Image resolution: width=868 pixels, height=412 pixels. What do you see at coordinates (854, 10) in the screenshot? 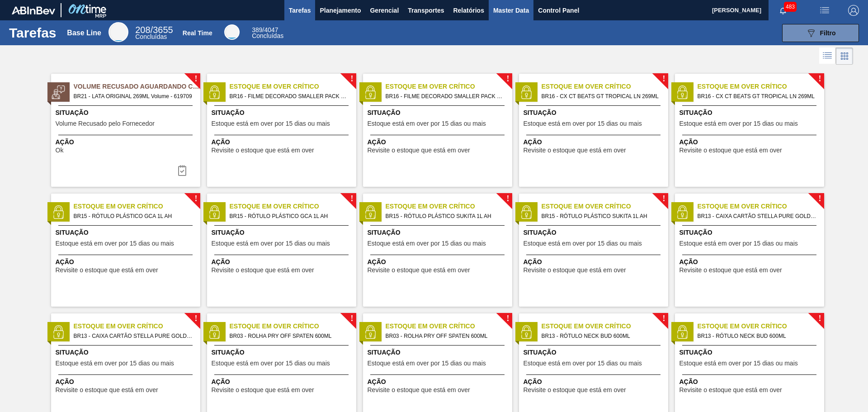
I see `img: Logout` at bounding box center [854, 10].